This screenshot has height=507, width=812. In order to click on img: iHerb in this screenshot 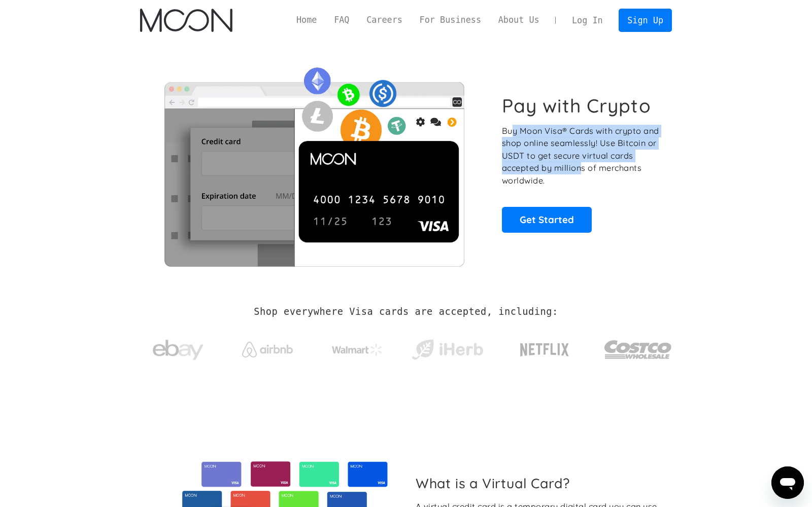, I will do `click(447, 350)`.